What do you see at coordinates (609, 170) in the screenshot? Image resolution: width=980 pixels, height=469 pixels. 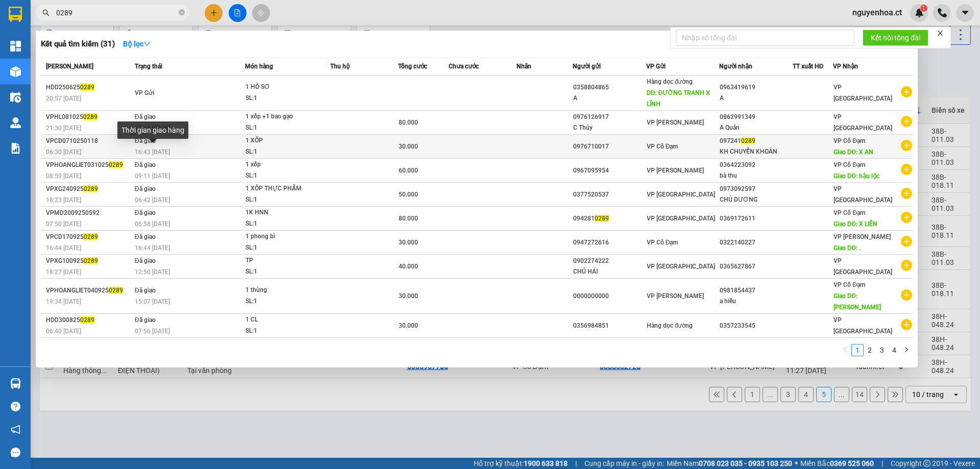 I see `div: 0967095954` at bounding box center [609, 170].